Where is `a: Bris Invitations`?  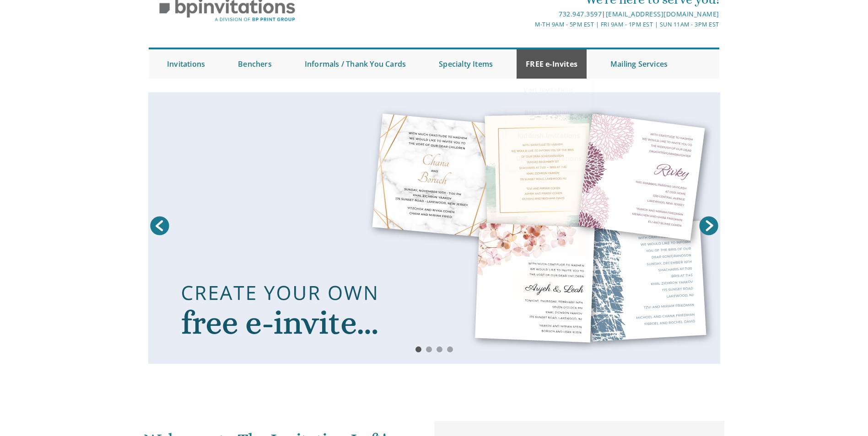
a: Bris Invitations is located at coordinates (549, 113).